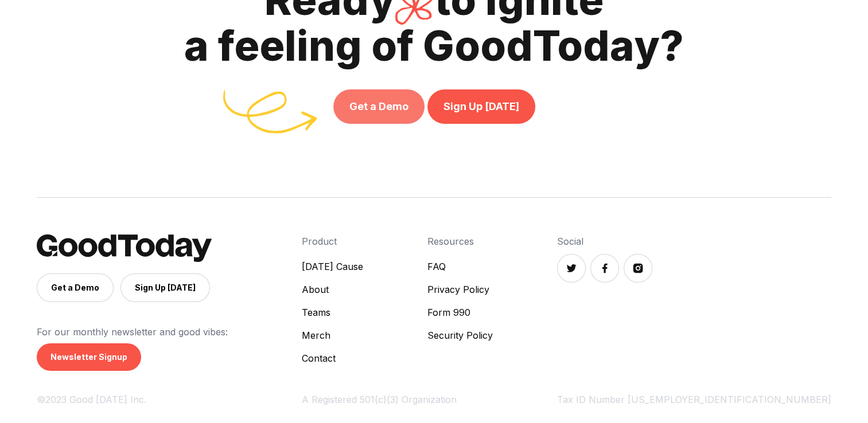 The height and width of the screenshot is (423, 868). I want to click on a: Security Policy, so click(460, 336).